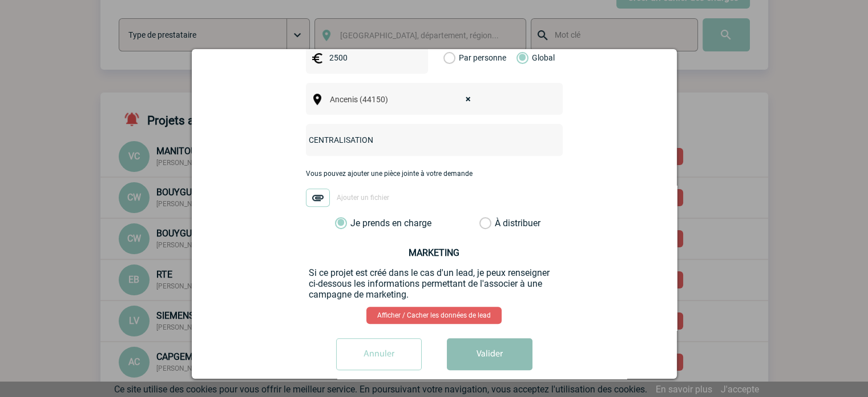 The height and width of the screenshot is (397, 868). I want to click on label: Par personne, so click(449, 58).